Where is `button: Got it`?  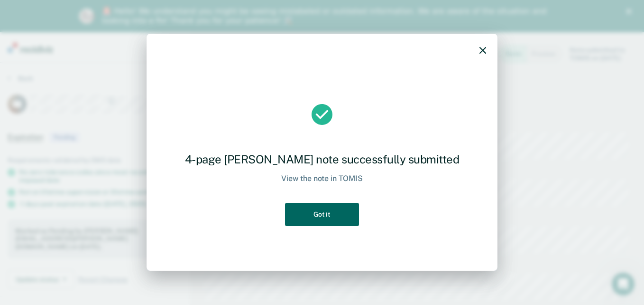 button: Got it is located at coordinates (322, 214).